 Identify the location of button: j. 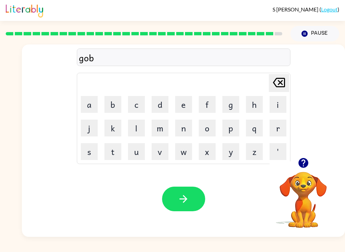
(89, 128).